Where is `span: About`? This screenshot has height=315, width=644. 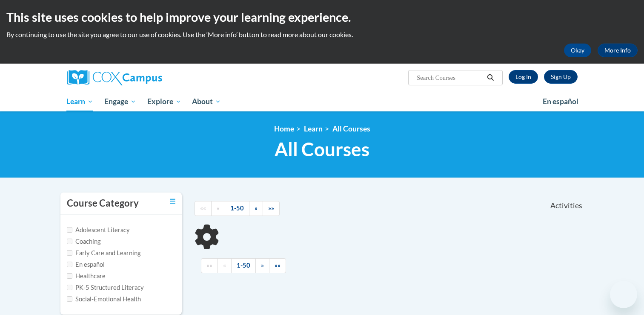 span: About is located at coordinates (206, 101).